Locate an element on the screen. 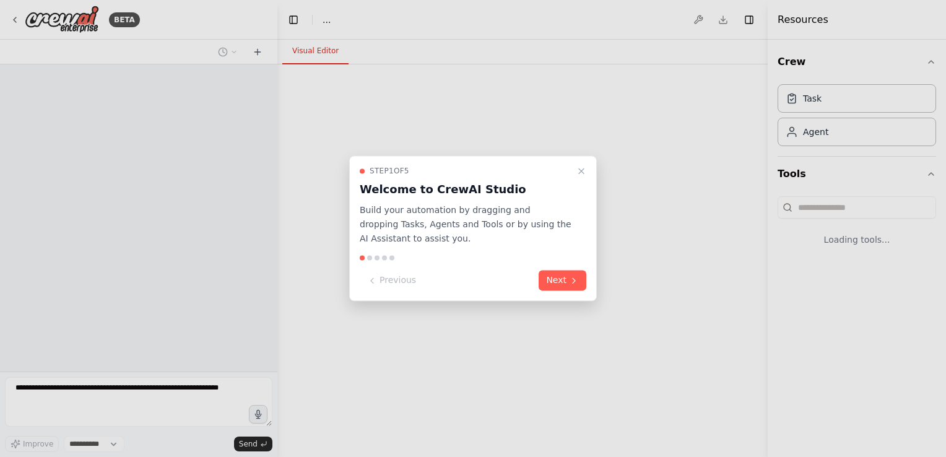 This screenshot has width=946, height=457. button: Previous is located at coordinates (391, 280).